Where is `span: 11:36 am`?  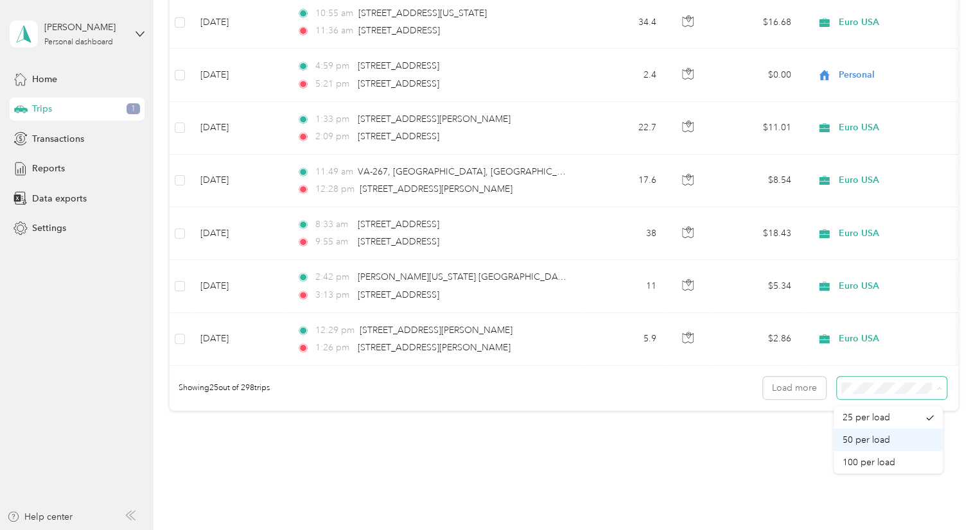
span: 11:36 am is located at coordinates (333, 31).